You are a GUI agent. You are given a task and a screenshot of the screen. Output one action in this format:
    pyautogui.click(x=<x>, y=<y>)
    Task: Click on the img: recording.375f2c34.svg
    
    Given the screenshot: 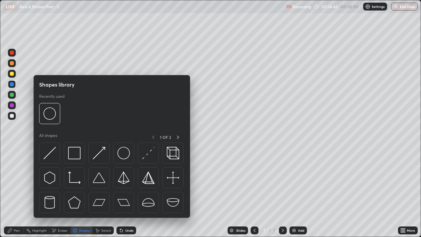 What is the action you would take?
    pyautogui.click(x=289, y=7)
    